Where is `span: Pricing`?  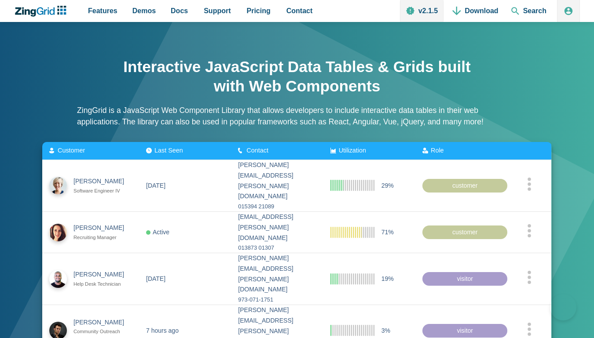 span: Pricing is located at coordinates (259, 11).